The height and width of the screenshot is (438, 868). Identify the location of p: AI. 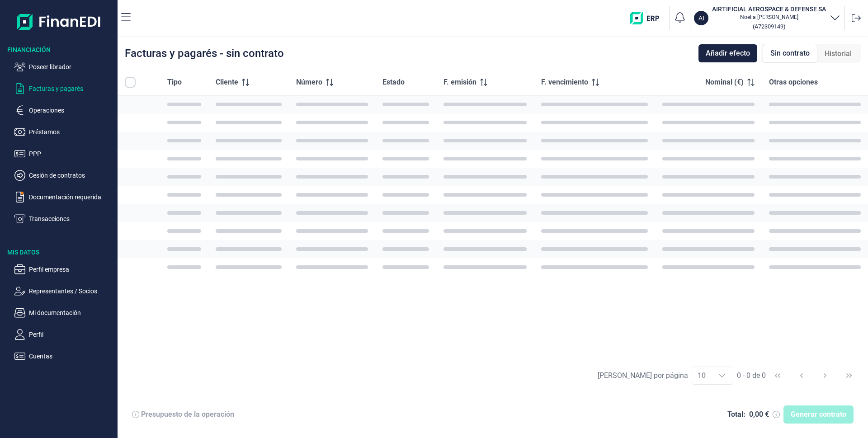
(701, 18).